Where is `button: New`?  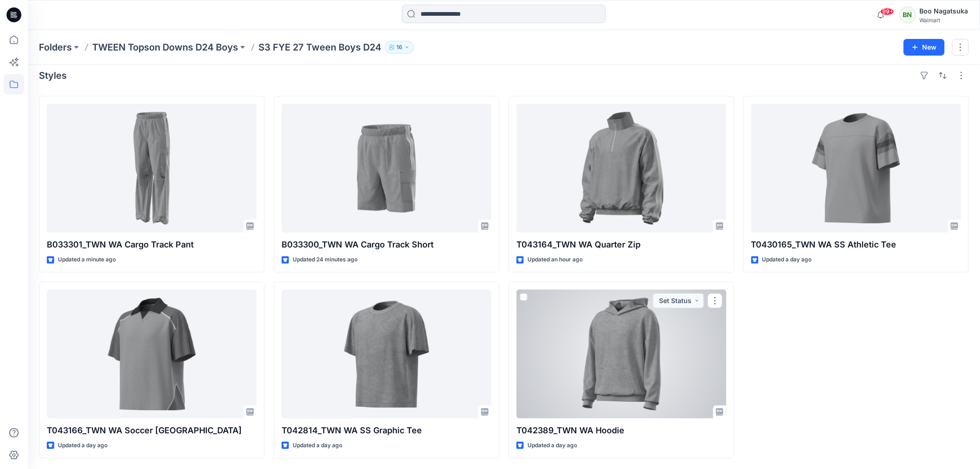
button: New is located at coordinates (924, 47).